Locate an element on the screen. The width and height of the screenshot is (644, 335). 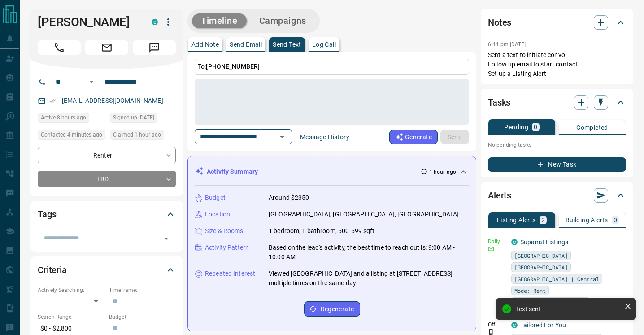
button: Generate is located at coordinates (414, 137).